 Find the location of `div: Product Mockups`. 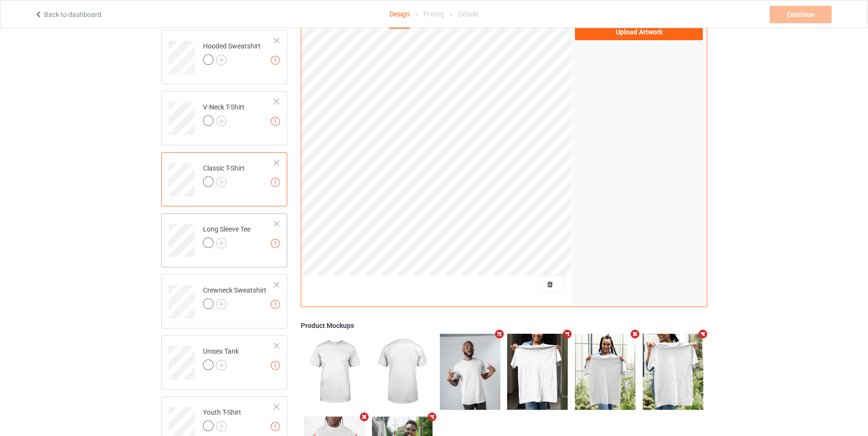

div: Product Mockups is located at coordinates (504, 326).